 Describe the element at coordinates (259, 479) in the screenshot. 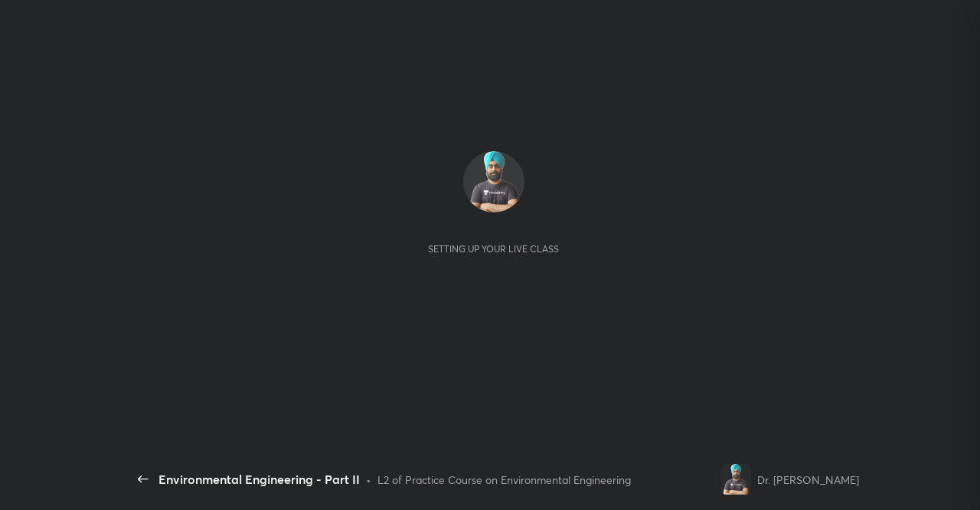

I see `div: Environmental Engineering - Part II` at that location.